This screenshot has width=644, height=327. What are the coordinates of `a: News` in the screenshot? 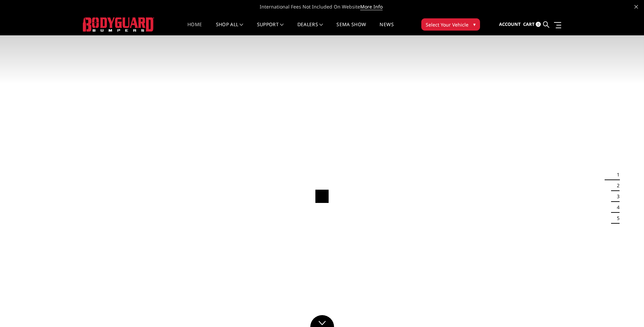 It's located at (386, 28).